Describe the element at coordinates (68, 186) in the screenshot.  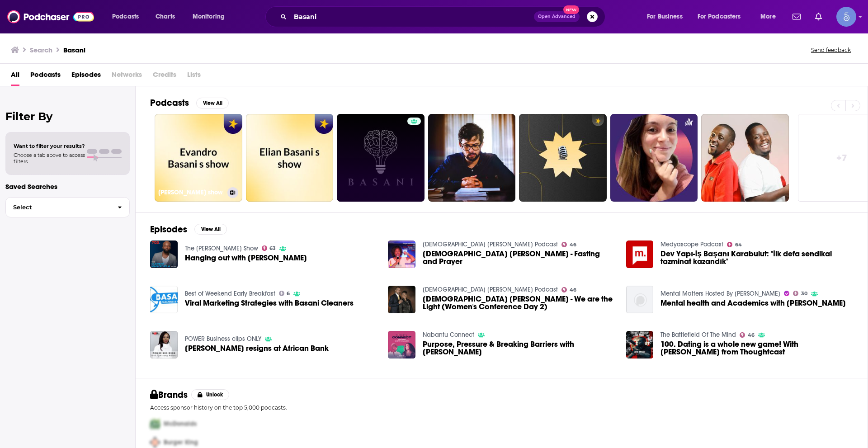
I see `p: Saved Searches` at that location.